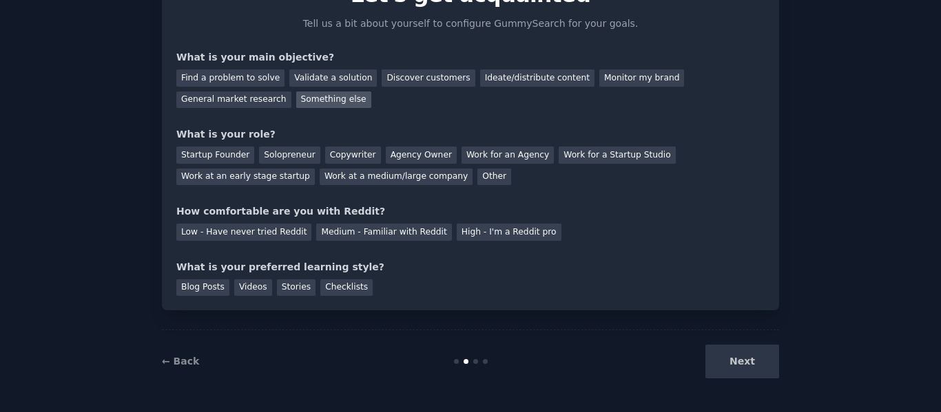  I want to click on div: Monitor my brand, so click(641, 78).